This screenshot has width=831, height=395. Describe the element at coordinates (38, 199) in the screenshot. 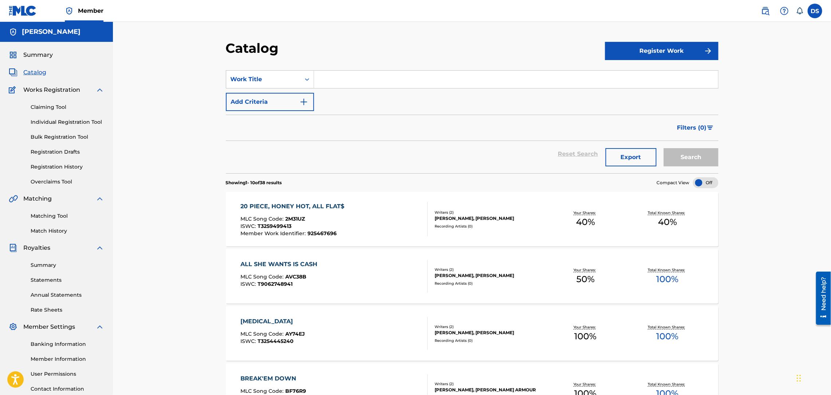

I see `span: Matching` at that location.